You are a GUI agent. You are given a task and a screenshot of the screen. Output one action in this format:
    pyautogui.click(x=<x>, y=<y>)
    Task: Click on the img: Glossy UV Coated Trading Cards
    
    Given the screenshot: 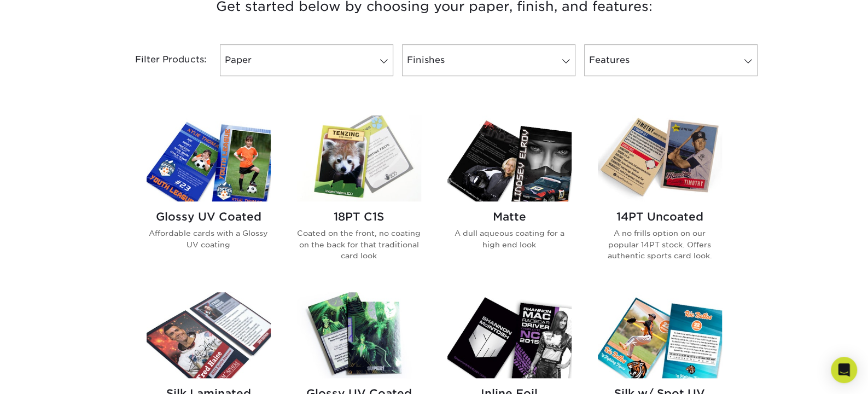 What is the action you would take?
    pyautogui.click(x=208, y=158)
    